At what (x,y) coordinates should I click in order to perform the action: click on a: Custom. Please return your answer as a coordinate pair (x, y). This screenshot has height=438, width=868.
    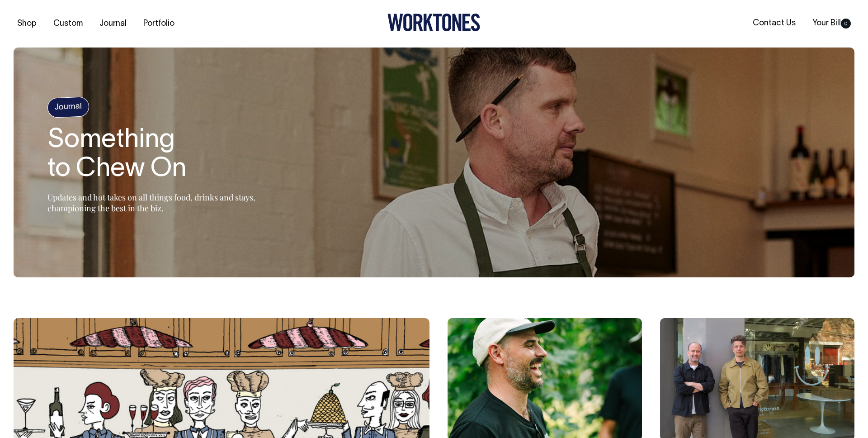
    Looking at the image, I should click on (68, 23).